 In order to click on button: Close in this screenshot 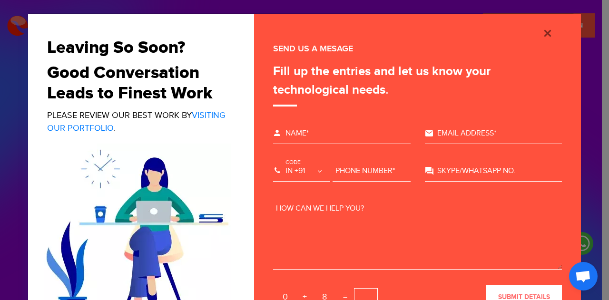, I will do `click(548, 32)`.